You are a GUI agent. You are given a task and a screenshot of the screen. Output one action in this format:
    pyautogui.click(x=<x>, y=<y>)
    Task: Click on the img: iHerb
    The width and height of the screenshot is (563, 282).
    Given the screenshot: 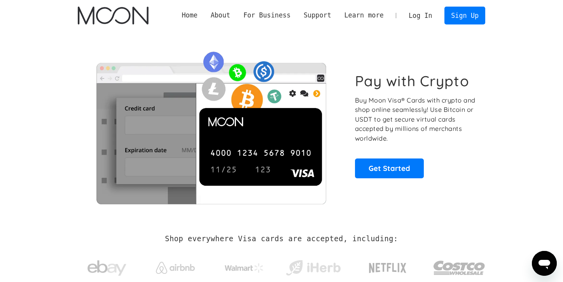 What is the action you would take?
    pyautogui.click(x=313, y=268)
    